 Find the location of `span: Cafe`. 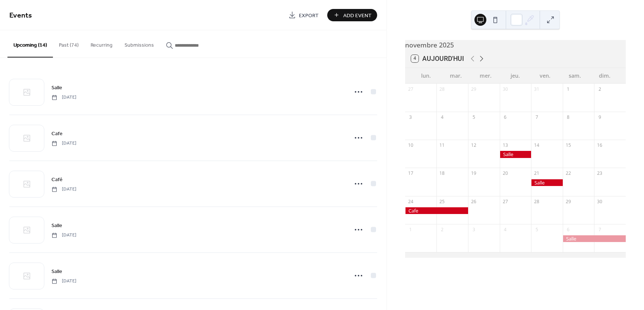

span: Cafe is located at coordinates (57, 134).